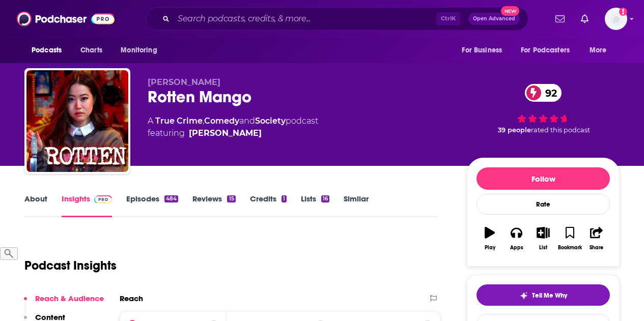 Image resolution: width=644 pixels, height=321 pixels. Describe the element at coordinates (510, 10) in the screenshot. I see `span: New` at that location.